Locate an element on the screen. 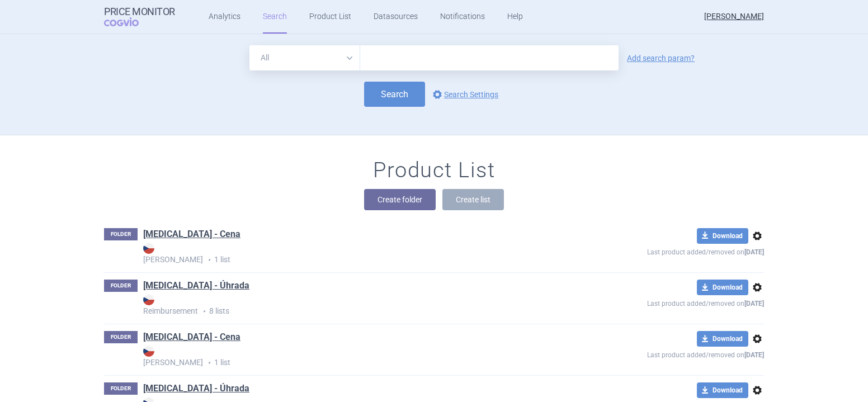  span: COGVIO is located at coordinates (129, 22).